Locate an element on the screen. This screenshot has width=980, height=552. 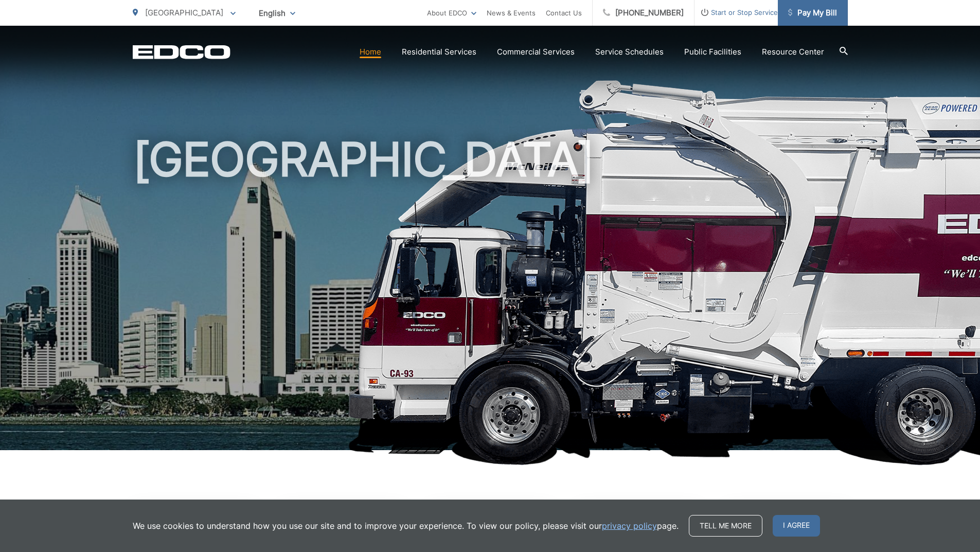
a: Service Schedules is located at coordinates (629, 52).